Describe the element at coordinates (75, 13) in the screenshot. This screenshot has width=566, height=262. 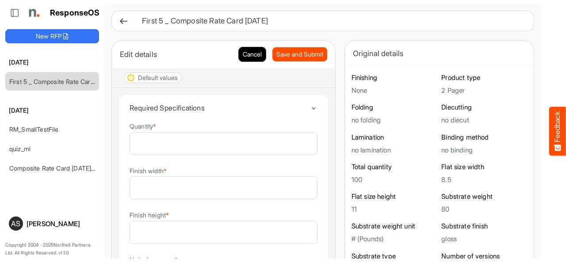
I see `h1: ResponseOS` at that location.